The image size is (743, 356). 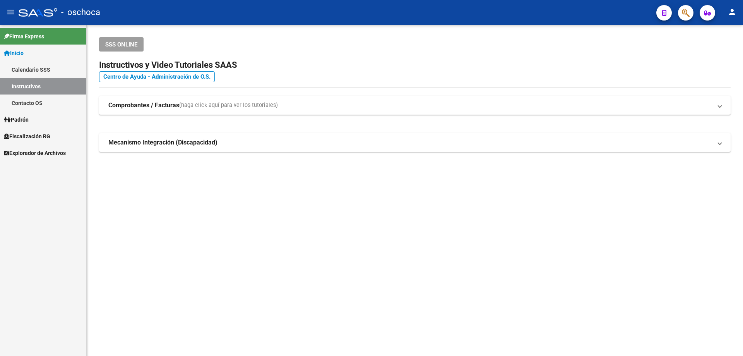 I want to click on span: (haga click aquí para ver los tutoriales), so click(x=228, y=105).